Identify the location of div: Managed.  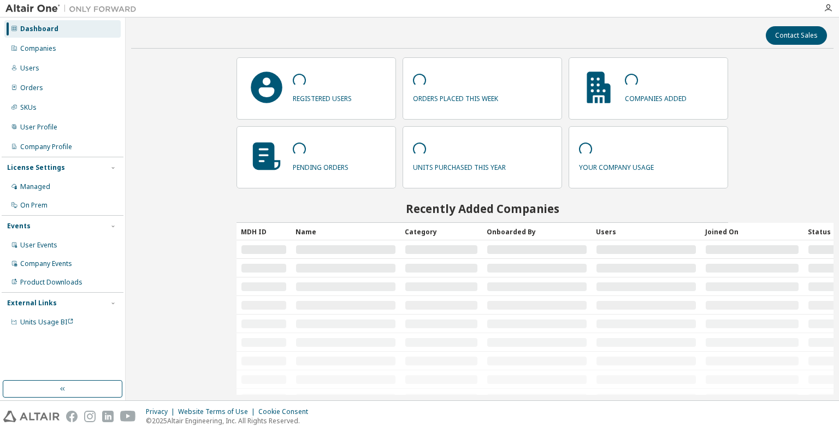
(35, 187).